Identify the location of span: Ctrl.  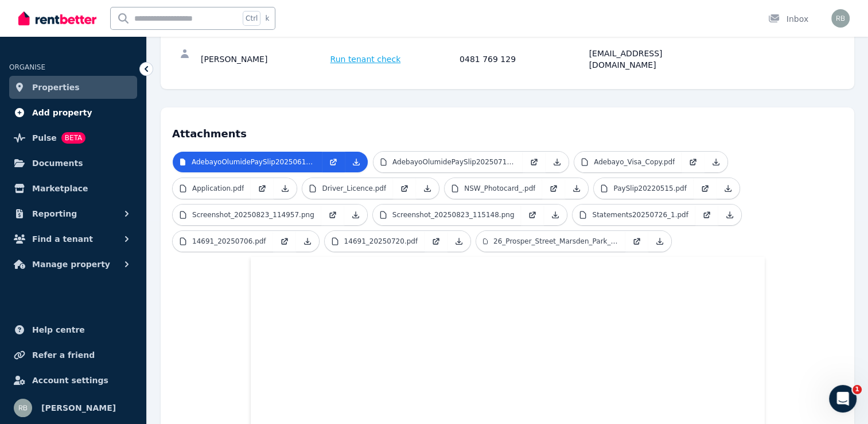
(251, 19).